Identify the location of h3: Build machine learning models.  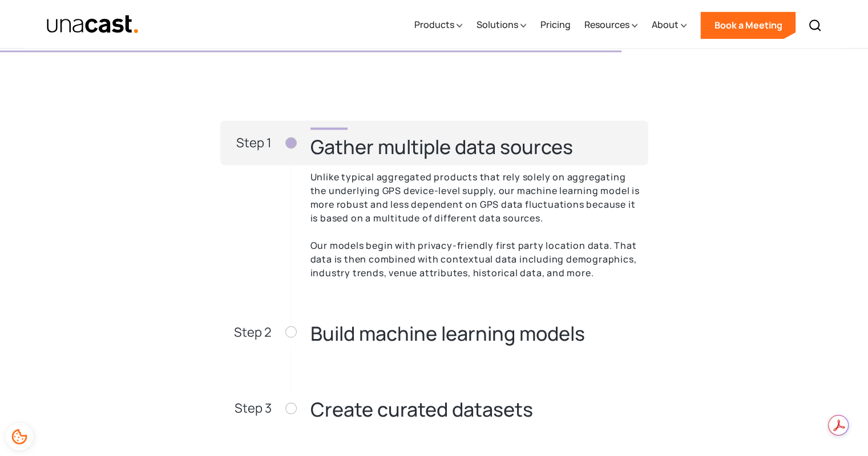
(447, 333).